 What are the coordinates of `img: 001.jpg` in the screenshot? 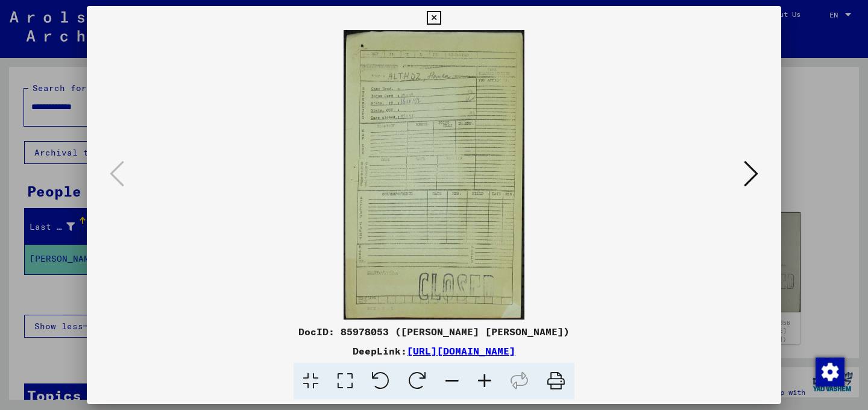 It's located at (434, 175).